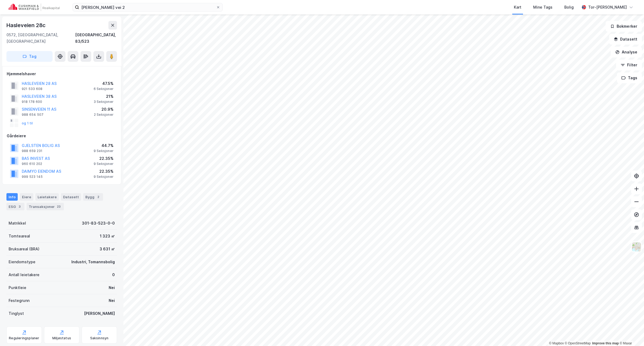 The width and height of the screenshot is (644, 346). I want to click on div: Festegrunn, so click(19, 300).